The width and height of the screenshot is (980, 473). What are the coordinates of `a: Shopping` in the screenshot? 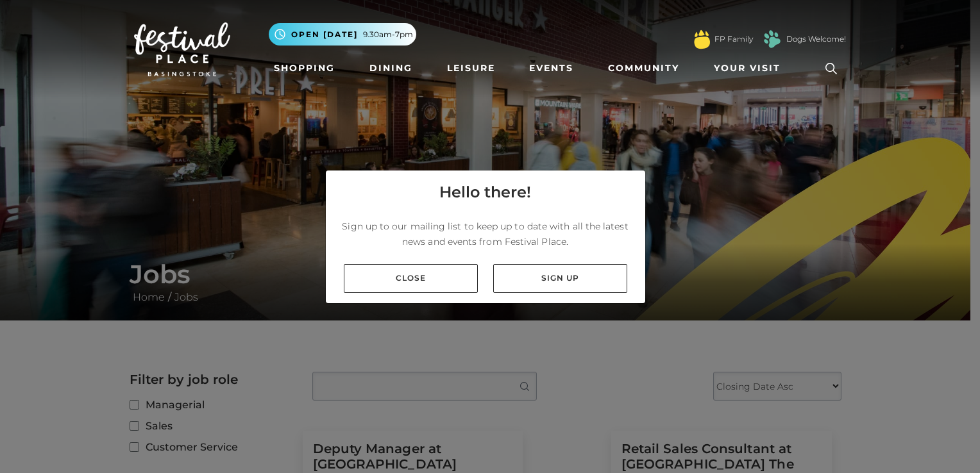 It's located at (304, 68).